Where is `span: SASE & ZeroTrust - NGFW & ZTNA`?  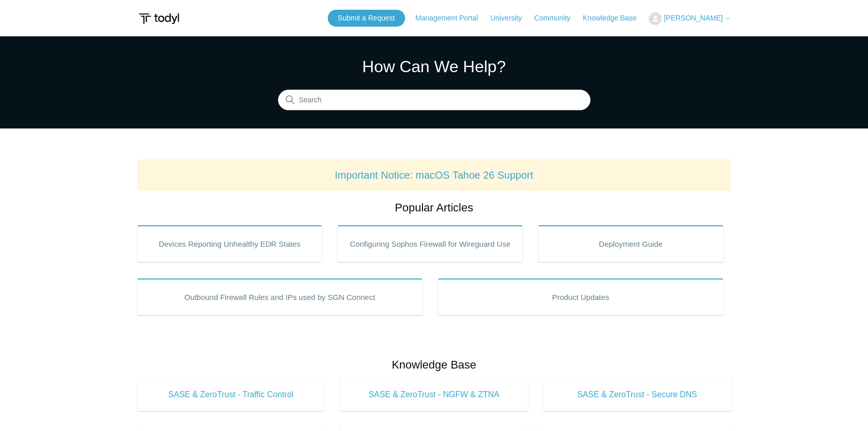 span: SASE & ZeroTrust - NGFW & ZTNA is located at coordinates (433, 394).